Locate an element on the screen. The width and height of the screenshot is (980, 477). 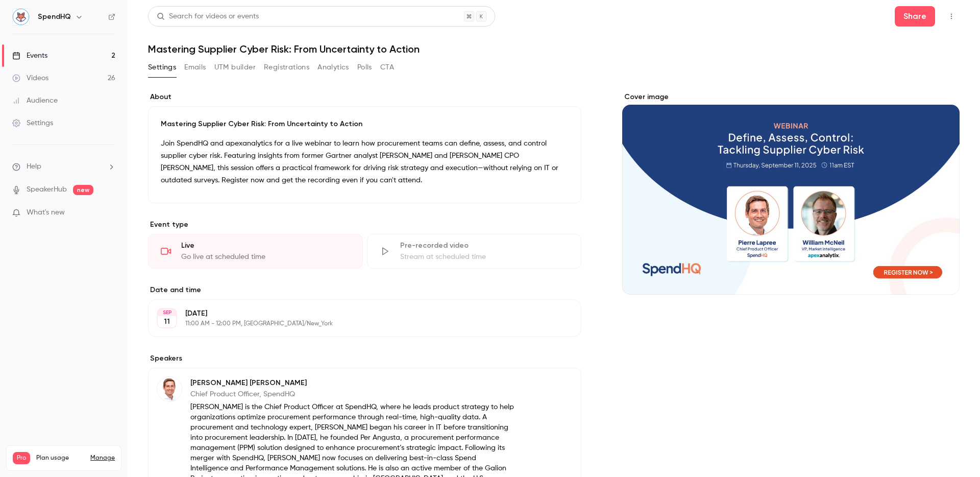
p: Mastering Supplier Cyber Risk: From Uncertainty to Action is located at coordinates (365, 125).